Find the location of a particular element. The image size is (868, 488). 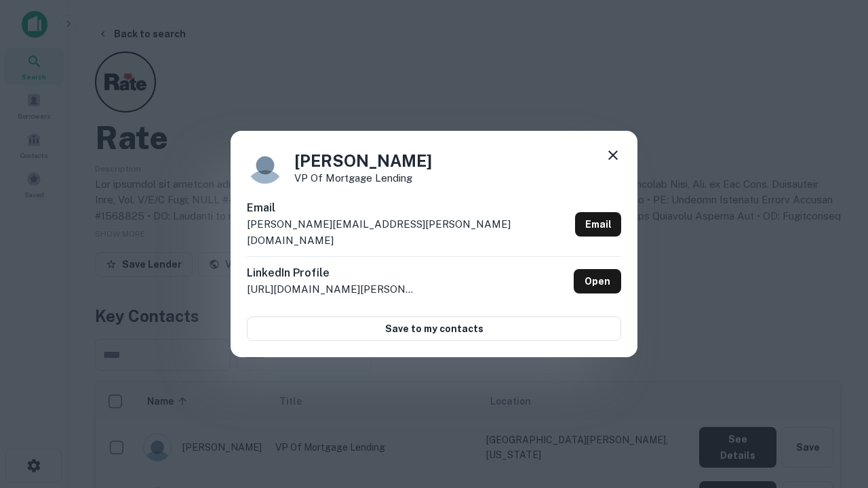

button: Save to my contacts is located at coordinates (434, 329).